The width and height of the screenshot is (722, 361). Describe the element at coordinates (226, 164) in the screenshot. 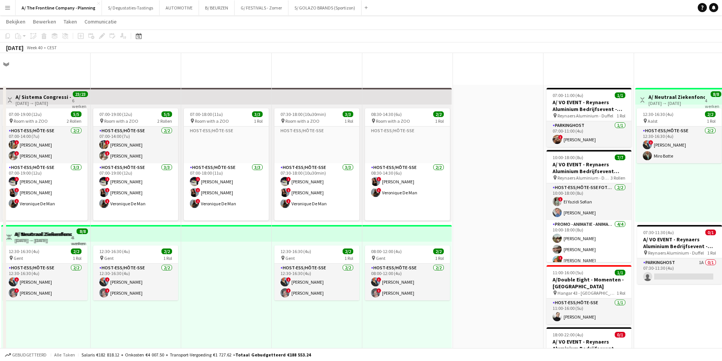

I see `app-job-card: 07:00-18:00 (11u)3/3 Room with a ZOO1 RolHost-ess/Hôte-sseHost-ess/Hôte-sse3/307:00-18:00 (11u)![...` at that location.